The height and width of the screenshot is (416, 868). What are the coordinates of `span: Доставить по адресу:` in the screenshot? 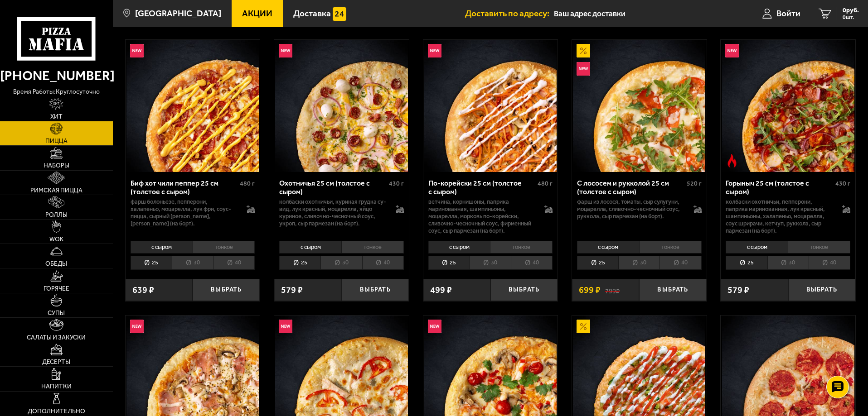 It's located at (510, 13).